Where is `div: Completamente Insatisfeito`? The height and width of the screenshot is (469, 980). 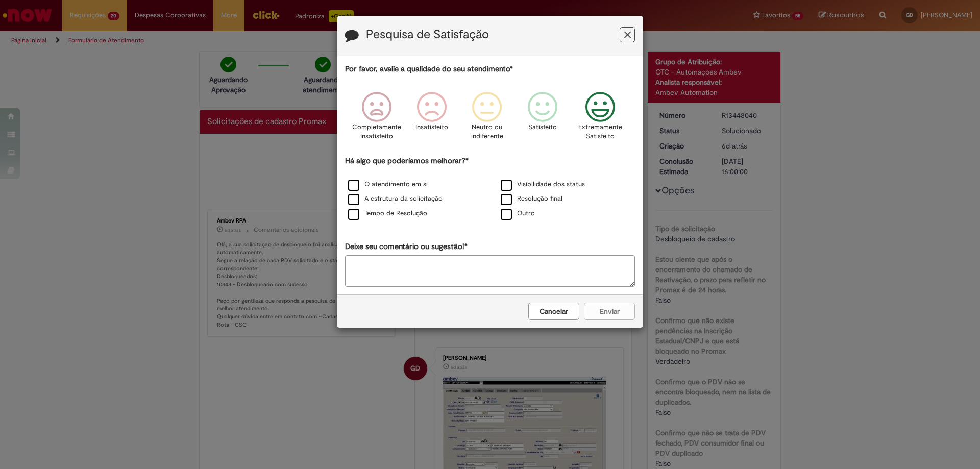 div: Completamente Insatisfeito is located at coordinates (376, 118).